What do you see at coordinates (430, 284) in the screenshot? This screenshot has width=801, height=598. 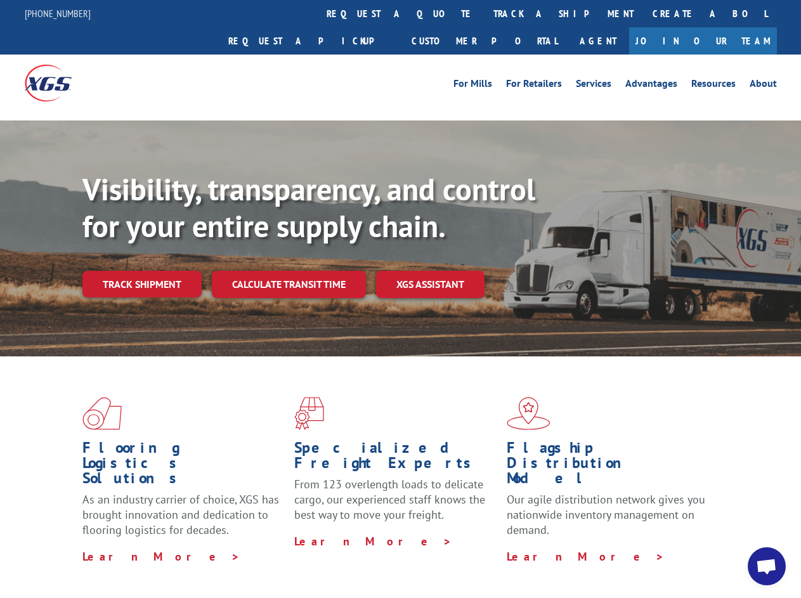 I see `a: XGS ASSISTANT` at bounding box center [430, 284].